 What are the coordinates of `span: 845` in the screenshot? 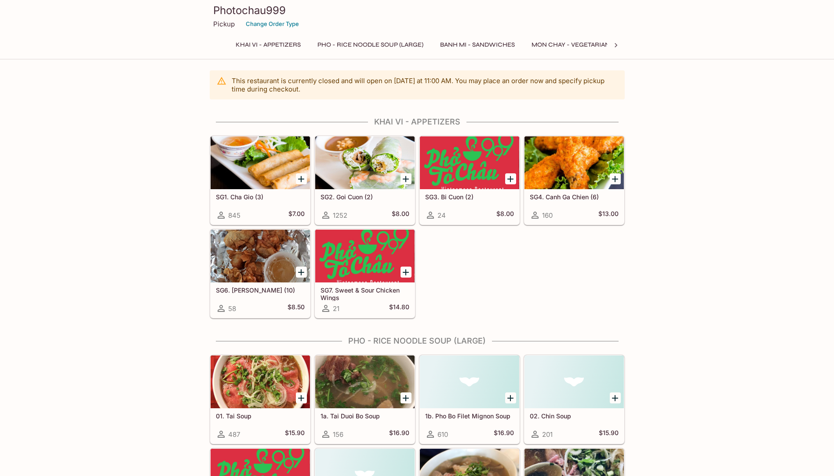 It's located at (234, 215).